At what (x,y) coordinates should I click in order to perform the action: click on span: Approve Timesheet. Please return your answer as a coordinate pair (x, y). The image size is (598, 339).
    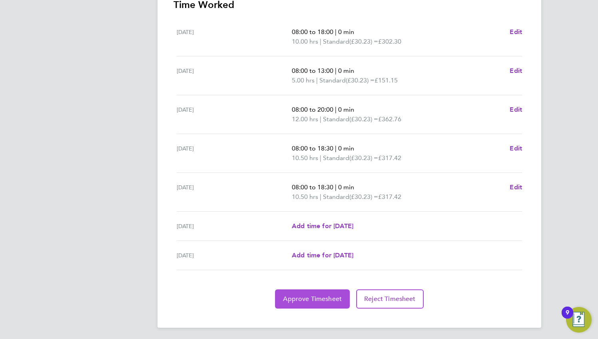
    Looking at the image, I should click on (312, 299).